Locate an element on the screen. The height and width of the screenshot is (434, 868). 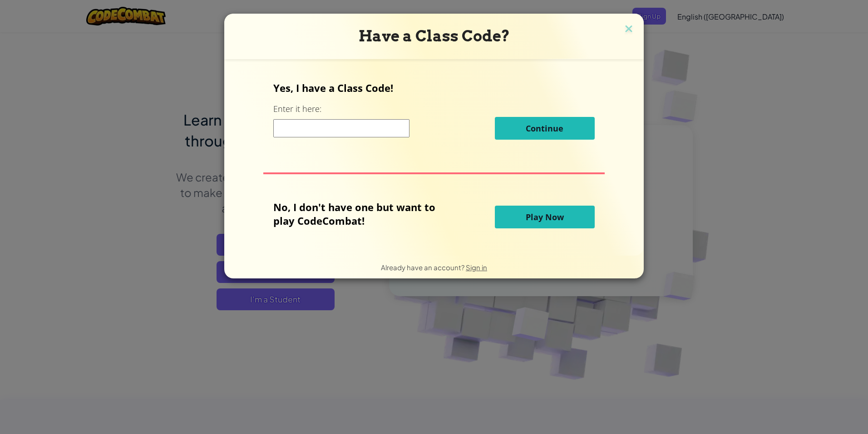
span: Continue is located at coordinates (545, 128).